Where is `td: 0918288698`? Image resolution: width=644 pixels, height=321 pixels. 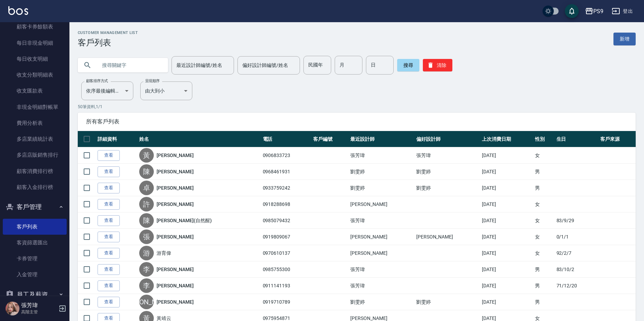 td: 0918288698 is located at coordinates (286, 204).